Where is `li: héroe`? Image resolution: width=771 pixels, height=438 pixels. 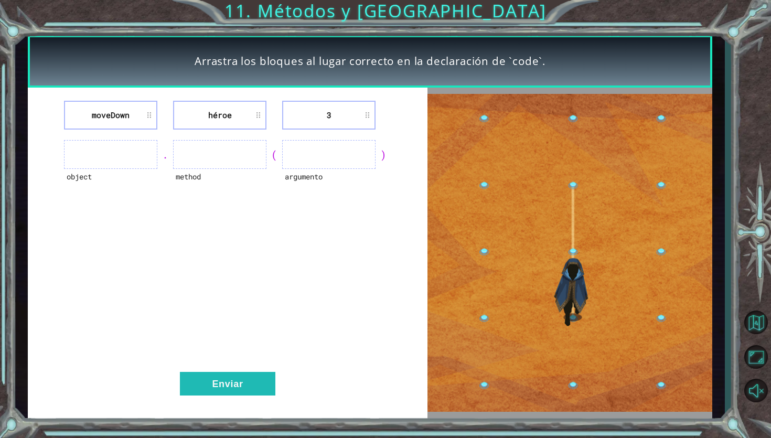 li: héroe is located at coordinates (220, 115).